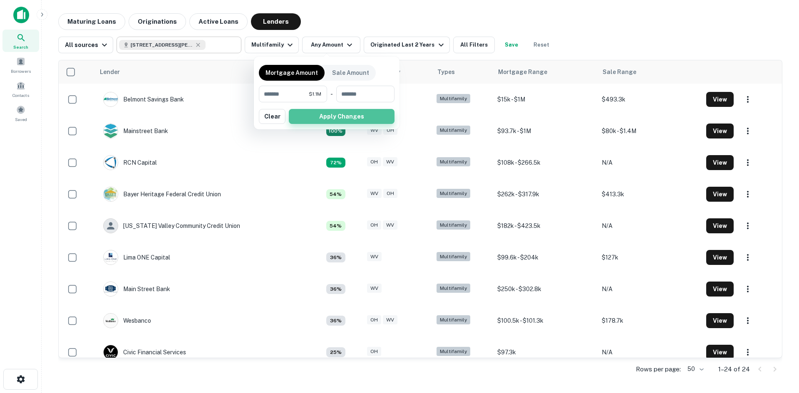 The height and width of the screenshot is (393, 799). Describe the element at coordinates (315, 94) in the screenshot. I see `span: $1.1M` at that location.